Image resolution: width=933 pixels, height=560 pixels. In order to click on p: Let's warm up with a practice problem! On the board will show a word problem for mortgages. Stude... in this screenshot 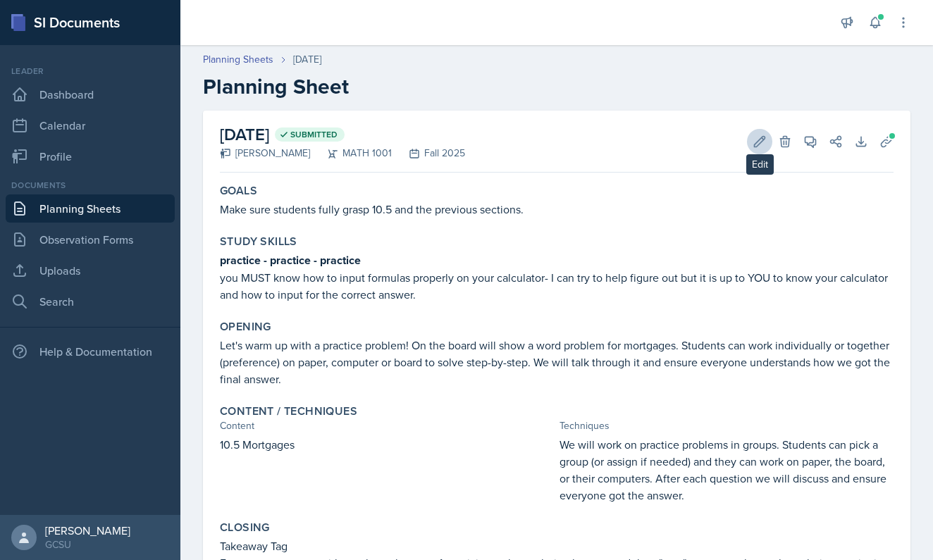, I will do `click(557, 362)`.